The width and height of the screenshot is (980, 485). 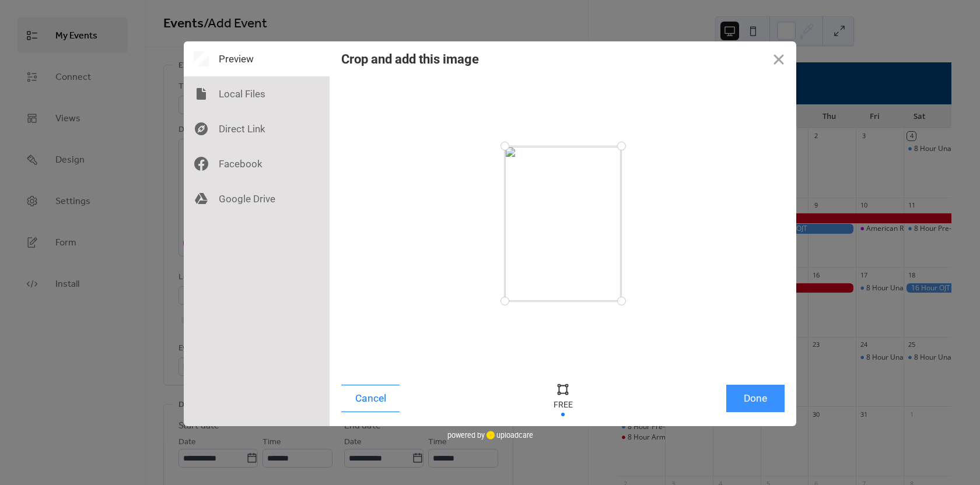 What do you see at coordinates (756, 399) in the screenshot?
I see `button: Done` at bounding box center [756, 399].